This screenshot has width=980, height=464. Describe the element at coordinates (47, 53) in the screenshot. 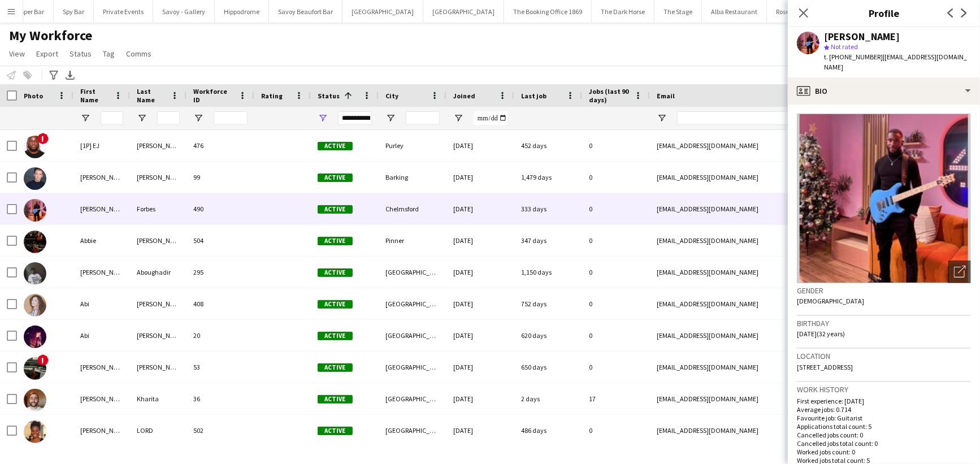

I see `a: Export` at that location.